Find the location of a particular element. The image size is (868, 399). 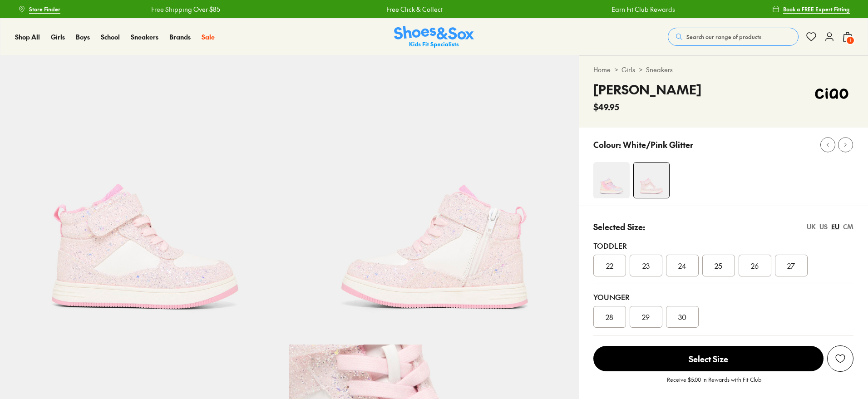

span: 29 is located at coordinates (646, 317).